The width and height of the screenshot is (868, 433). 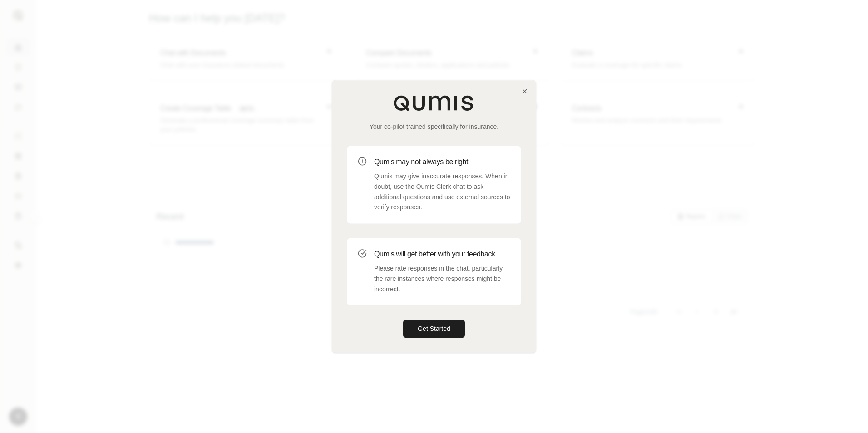 What do you see at coordinates (442, 279) in the screenshot?
I see `p: Please rate responses in the chat, particularly the rare instances where responses might be incor...` at bounding box center [442, 279].